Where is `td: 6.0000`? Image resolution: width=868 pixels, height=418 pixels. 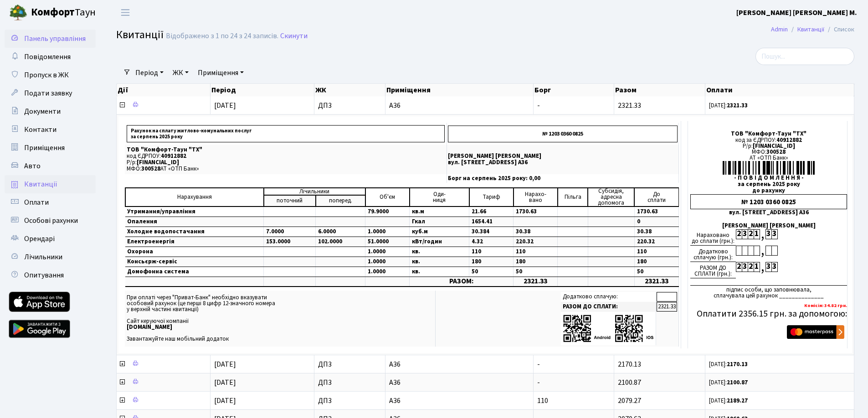
td: 6.0000 is located at coordinates (340, 232).